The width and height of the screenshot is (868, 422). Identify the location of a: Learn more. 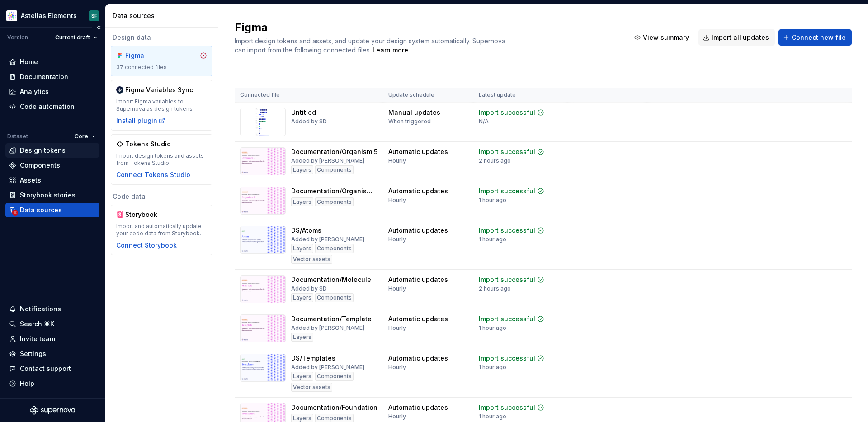
(390, 50).